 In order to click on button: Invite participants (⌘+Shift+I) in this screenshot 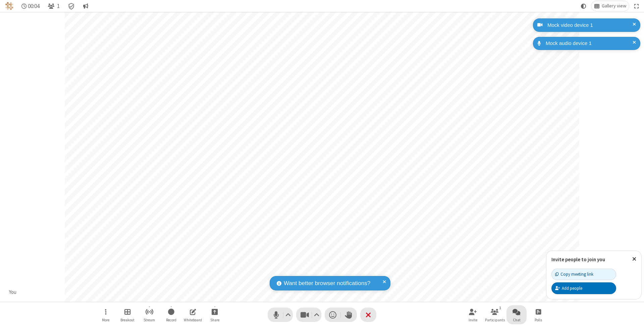, I will do `click(473, 315)`.